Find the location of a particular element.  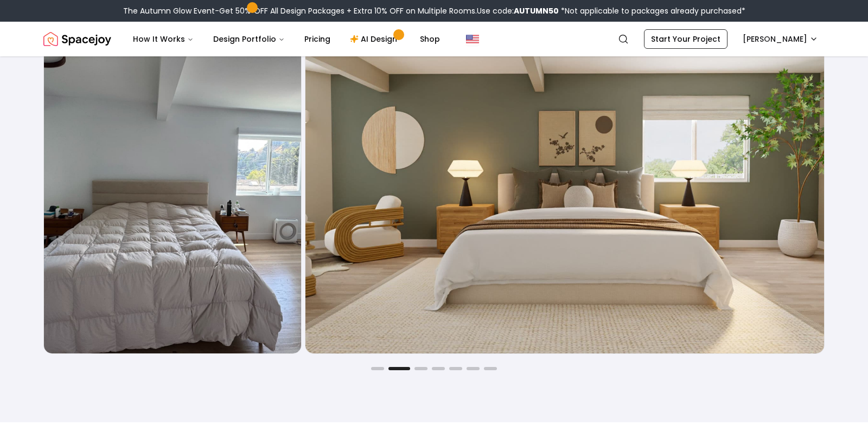

a: Start Your Project is located at coordinates (685, 39).